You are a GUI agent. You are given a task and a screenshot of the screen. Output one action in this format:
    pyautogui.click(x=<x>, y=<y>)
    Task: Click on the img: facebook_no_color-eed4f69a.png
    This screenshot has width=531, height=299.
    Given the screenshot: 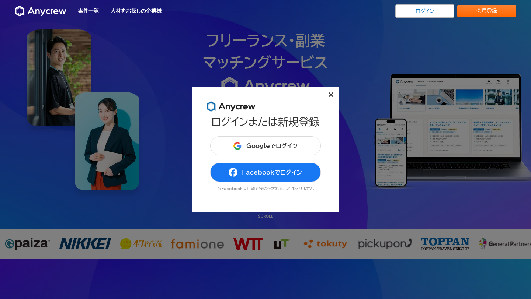 What is the action you would take?
    pyautogui.click(x=233, y=173)
    